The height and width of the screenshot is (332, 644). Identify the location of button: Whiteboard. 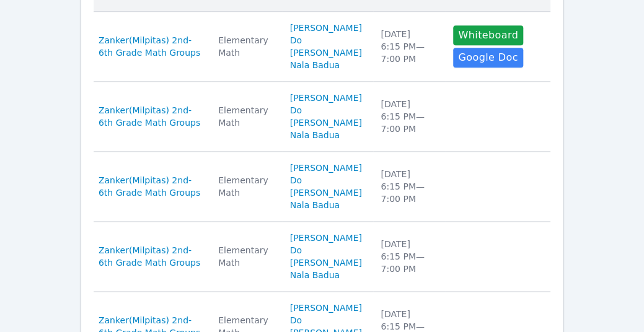
(488, 35).